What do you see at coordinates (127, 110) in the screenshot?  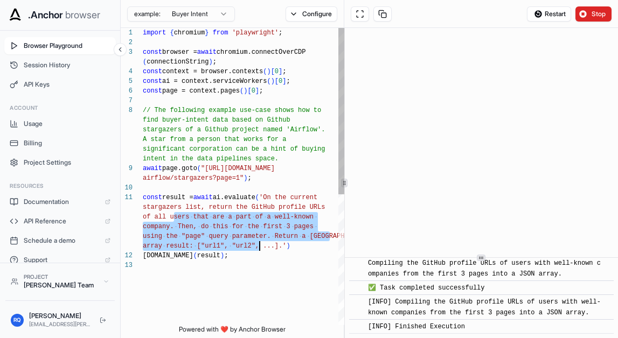 I see `div: 8` at bounding box center [127, 110].